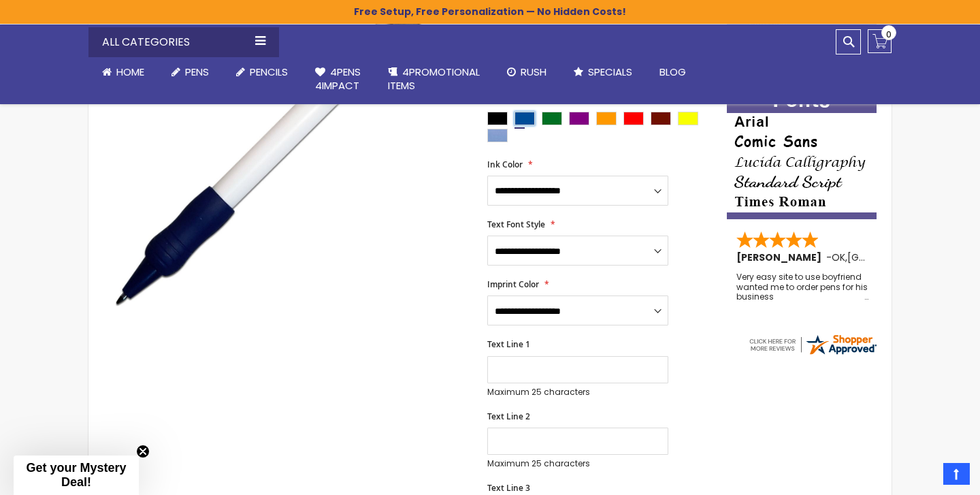  I want to click on div: Green, so click(552, 118).